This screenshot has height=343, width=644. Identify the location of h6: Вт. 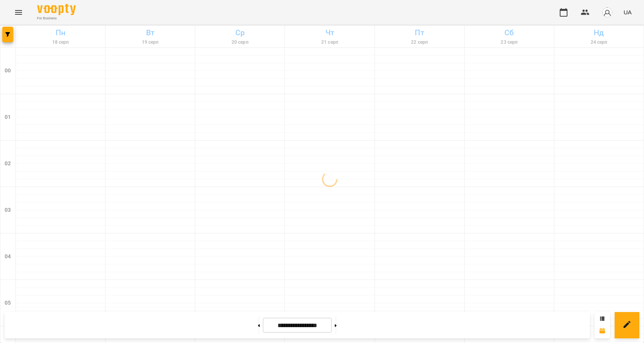
(150, 32).